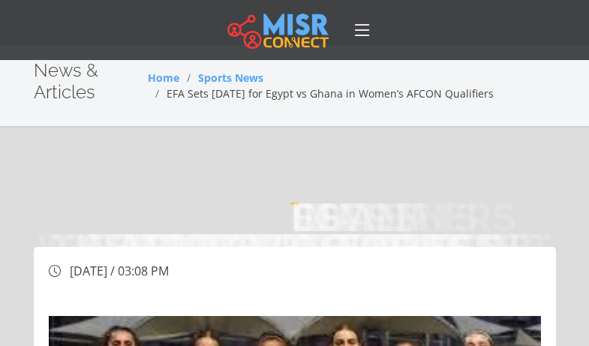  What do you see at coordinates (278, 30) in the screenshot?
I see `img: main.misr_connect` at bounding box center [278, 30].